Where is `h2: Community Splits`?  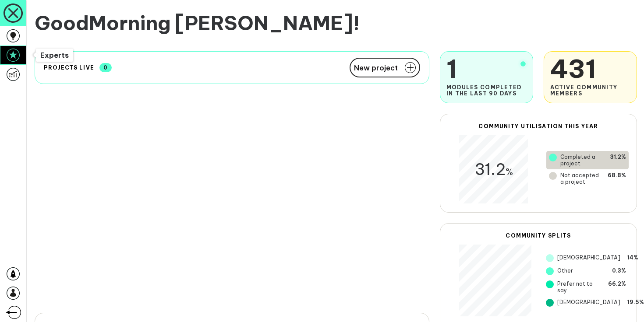
h2: Community Splits is located at coordinates (539, 236).